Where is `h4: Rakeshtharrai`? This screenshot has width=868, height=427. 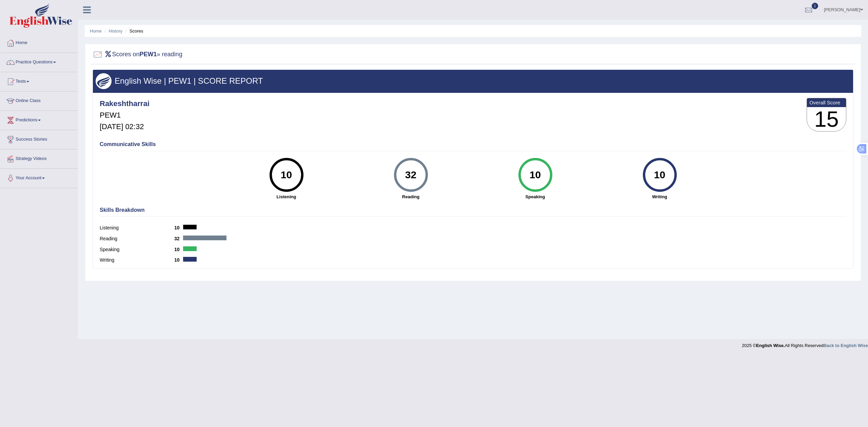 h4: Rakeshtharrai is located at coordinates (125, 104).